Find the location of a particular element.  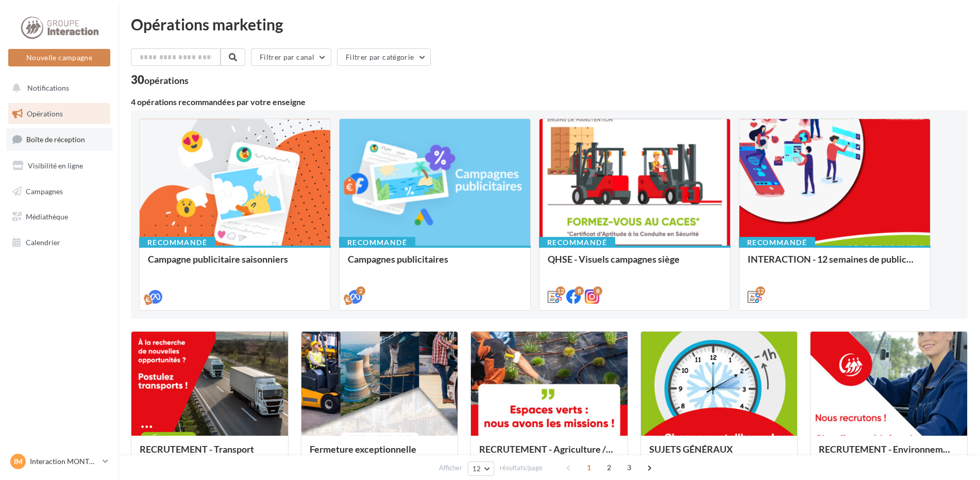

div: Campagne publicitaire saisonniers is located at coordinates (235, 264).